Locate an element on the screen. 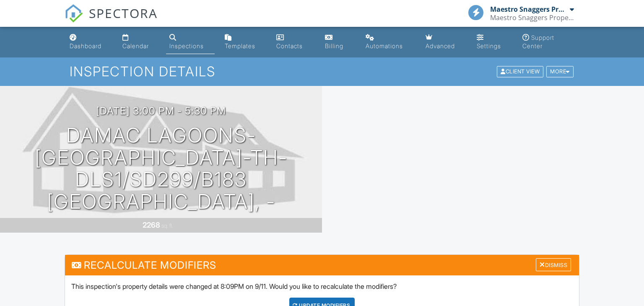 The image size is (644, 306). div: More is located at coordinates (560, 71).